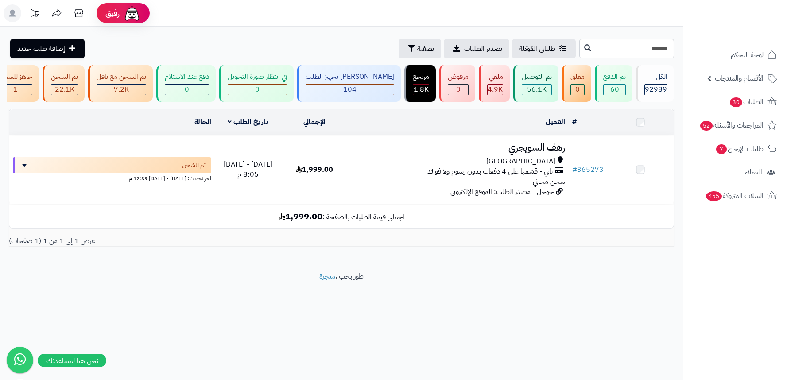 This screenshot has width=787, height=380. What do you see at coordinates (64, 77) in the screenshot?
I see `div: تم الشحن` at bounding box center [64, 77].